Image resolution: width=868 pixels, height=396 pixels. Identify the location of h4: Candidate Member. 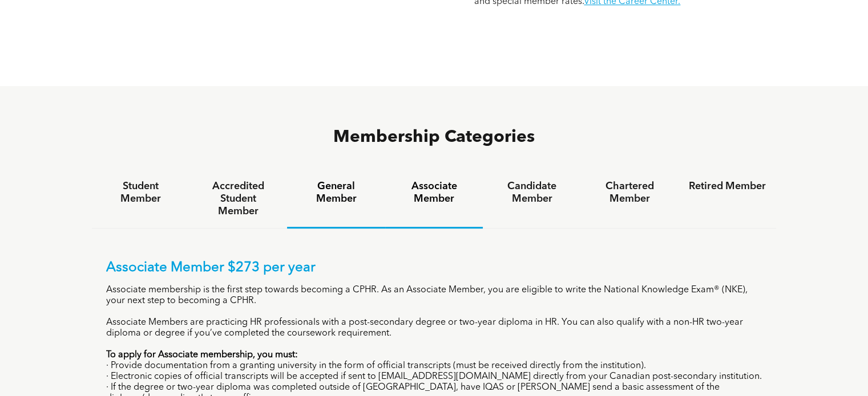
(531, 193).